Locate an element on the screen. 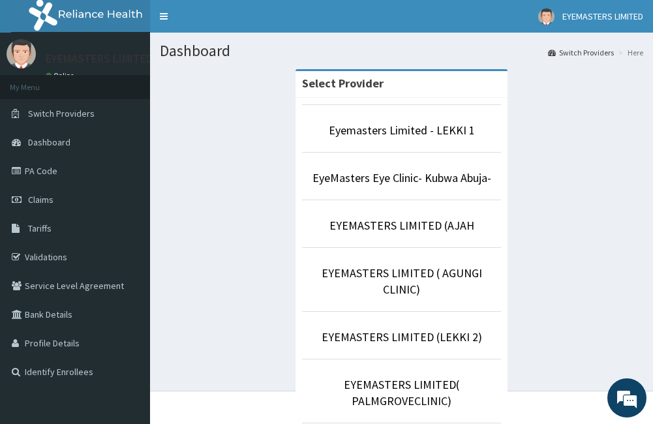  a: EyeMasters Eye Clinic- Kubwa Abuja- is located at coordinates (402, 177).